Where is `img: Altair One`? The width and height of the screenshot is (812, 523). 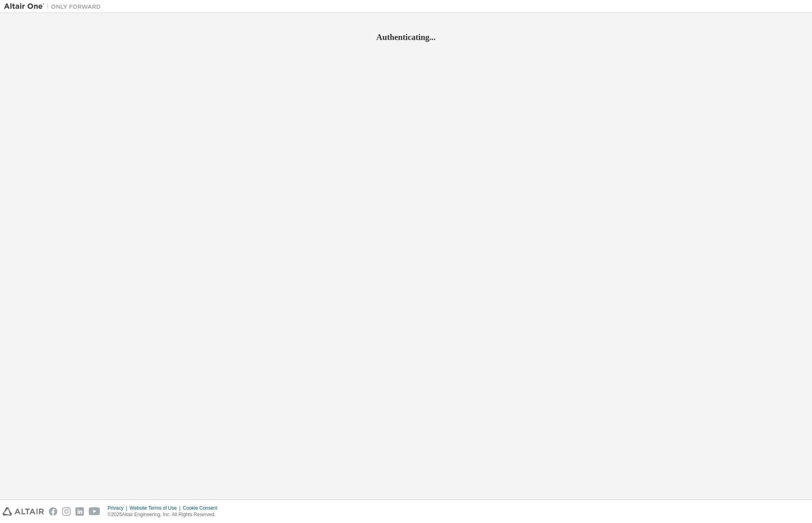 img: Altair One is located at coordinates (54, 7).